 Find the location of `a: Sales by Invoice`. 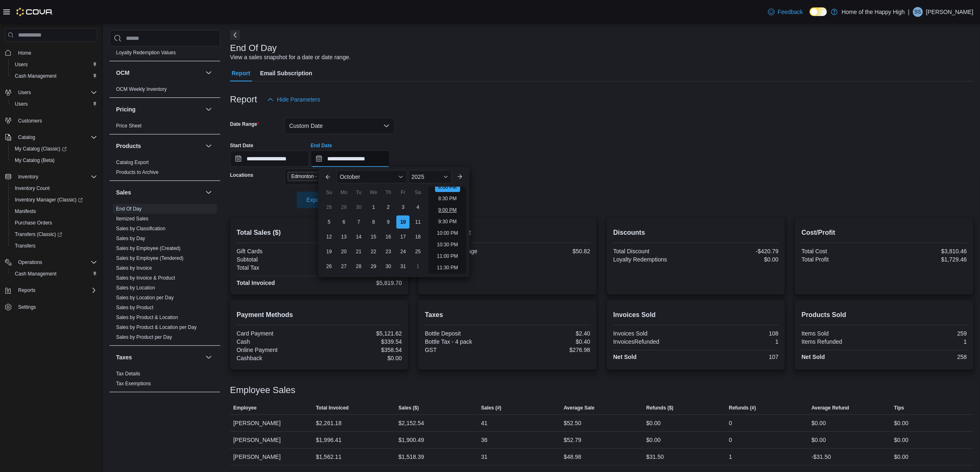

a: Sales by Invoice is located at coordinates (134, 268).